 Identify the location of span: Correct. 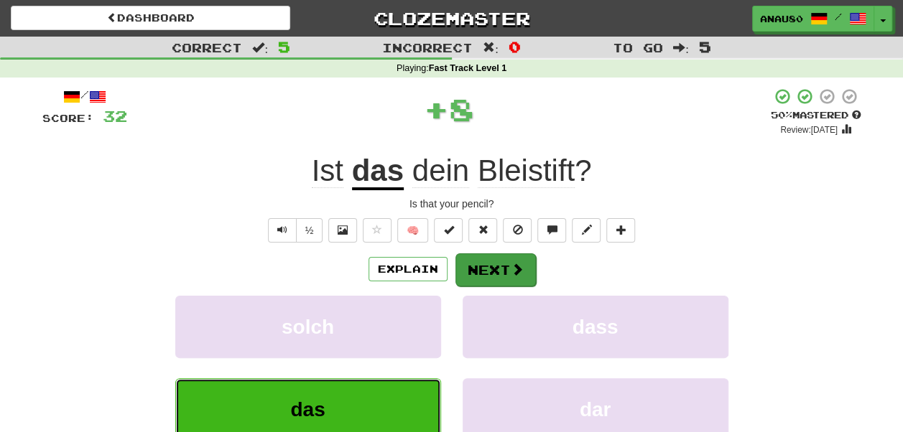
(207, 47).